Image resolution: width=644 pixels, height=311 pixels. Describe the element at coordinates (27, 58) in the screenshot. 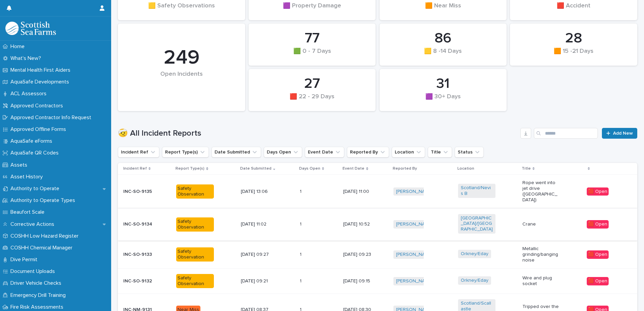

I see `p: What's New?` at that location.